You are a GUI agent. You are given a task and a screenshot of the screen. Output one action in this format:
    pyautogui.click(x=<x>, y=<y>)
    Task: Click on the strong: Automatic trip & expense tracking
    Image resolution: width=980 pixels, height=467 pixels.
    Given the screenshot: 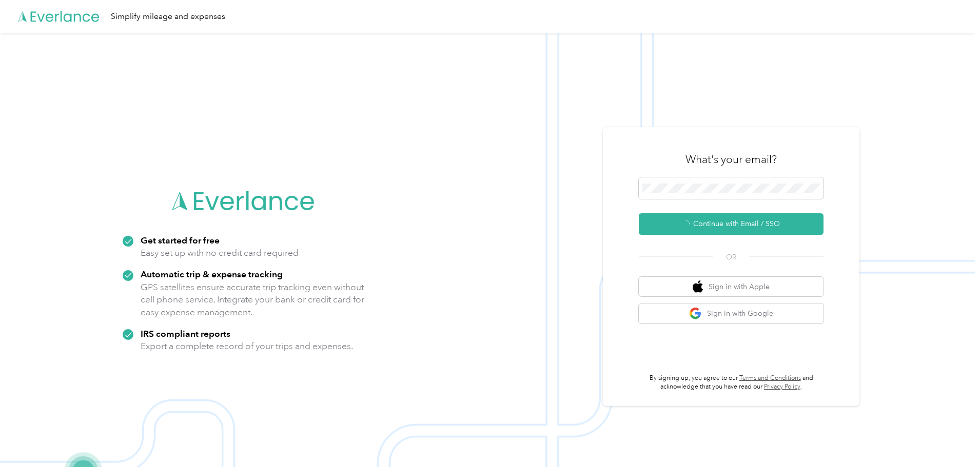 What is the action you would take?
    pyautogui.click(x=212, y=274)
    